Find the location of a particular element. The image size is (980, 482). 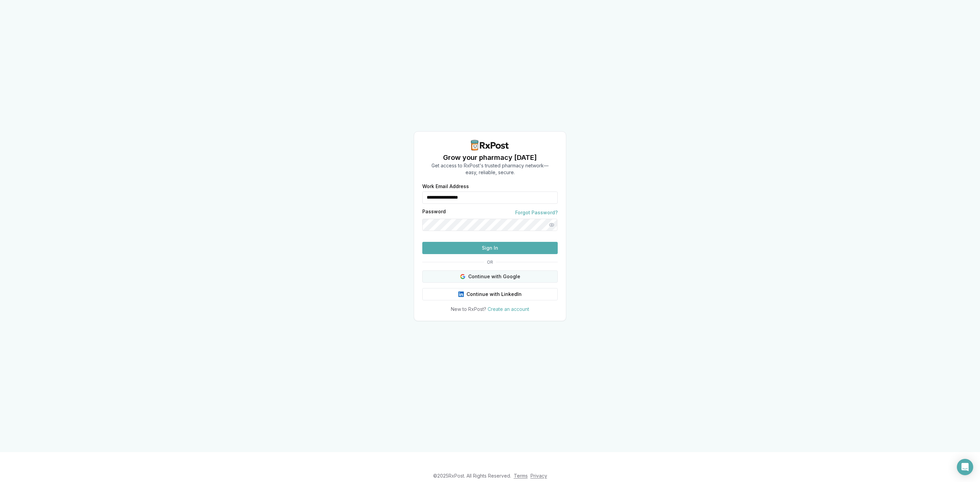

button: Show password is located at coordinates (551, 225).